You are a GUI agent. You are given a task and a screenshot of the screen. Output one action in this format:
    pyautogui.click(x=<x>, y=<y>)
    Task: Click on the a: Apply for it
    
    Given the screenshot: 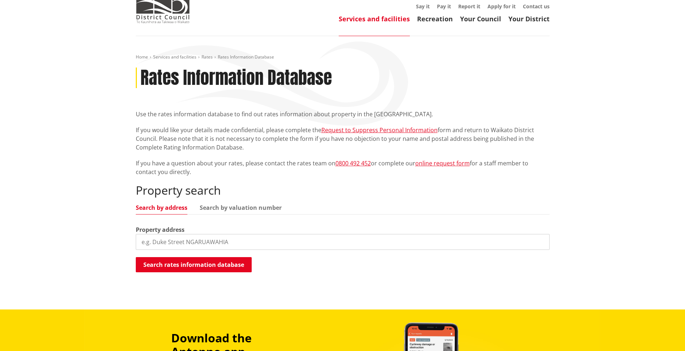 What is the action you would take?
    pyautogui.click(x=502, y=6)
    